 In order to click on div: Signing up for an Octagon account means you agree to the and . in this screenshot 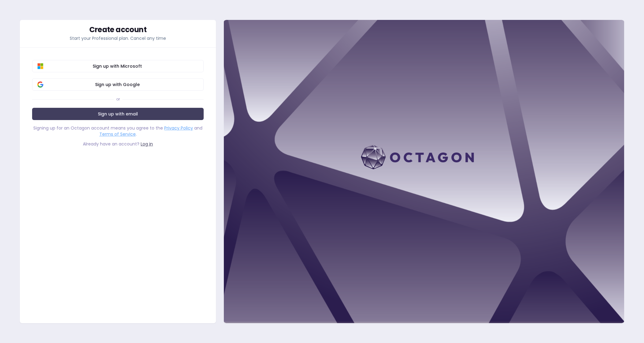, I will do `click(118, 131)`.